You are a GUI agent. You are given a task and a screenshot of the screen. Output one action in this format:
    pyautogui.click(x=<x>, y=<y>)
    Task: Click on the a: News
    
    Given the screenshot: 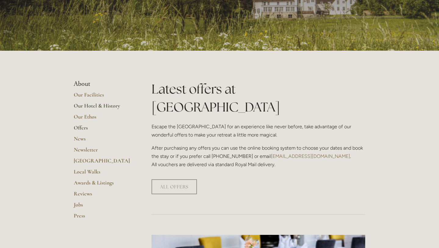 What is the action you would take?
    pyautogui.click(x=103, y=141)
    